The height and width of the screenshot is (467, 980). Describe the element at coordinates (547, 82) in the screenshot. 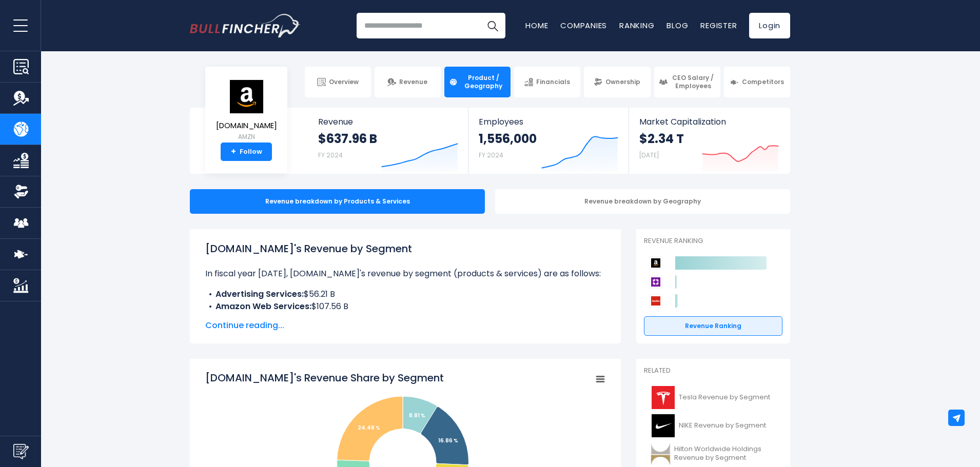

I see `a: Financials` at that location.